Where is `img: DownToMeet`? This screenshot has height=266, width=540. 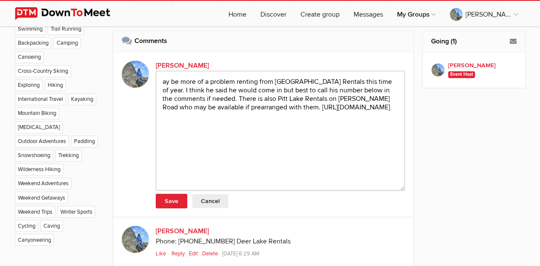
img: DownToMeet is located at coordinates (69, 14).